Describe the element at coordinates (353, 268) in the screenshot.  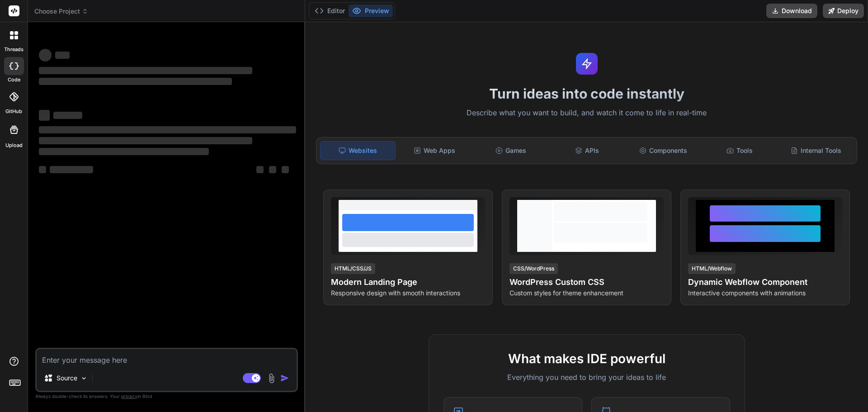
I see `div: HTML/CSS/JS` at that location.